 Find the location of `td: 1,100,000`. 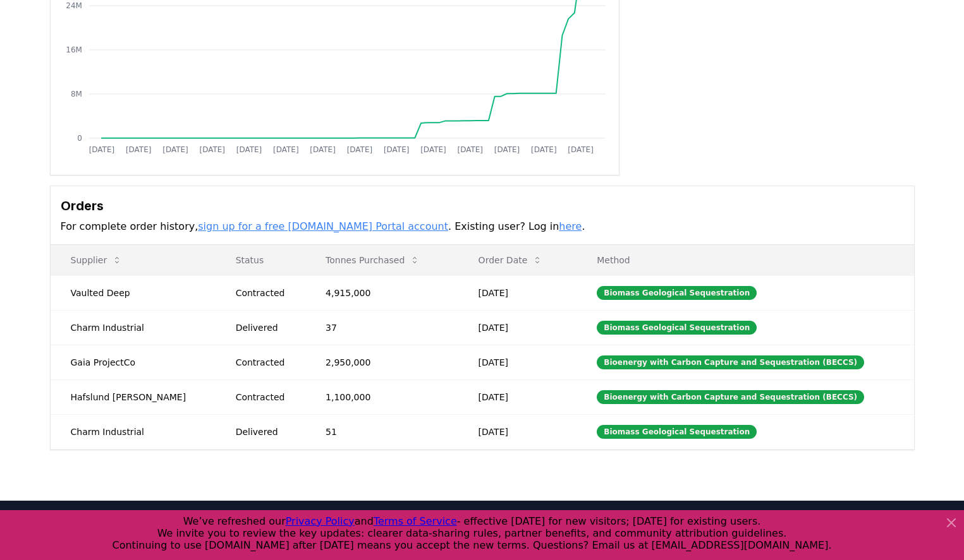

td: 1,100,000 is located at coordinates (382, 397).